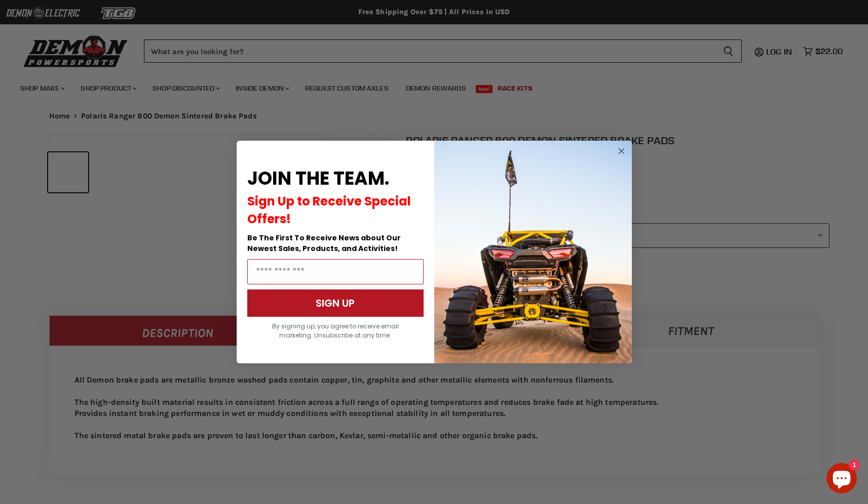 The height and width of the screenshot is (504, 868). I want to click on span: Be The First To Receive News about Our Newest Sales, Products, and Activities!, so click(323, 243).